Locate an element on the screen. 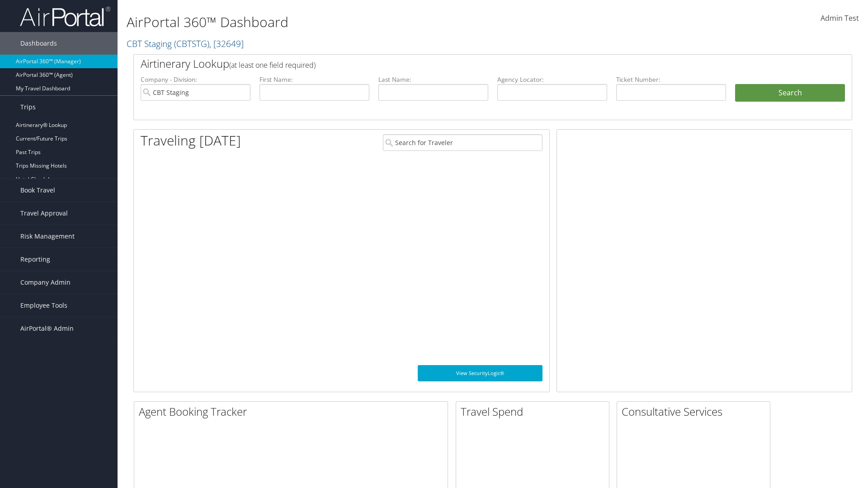 This screenshot has width=868, height=488. h2: Agent Booking Tracker is located at coordinates (293, 412).